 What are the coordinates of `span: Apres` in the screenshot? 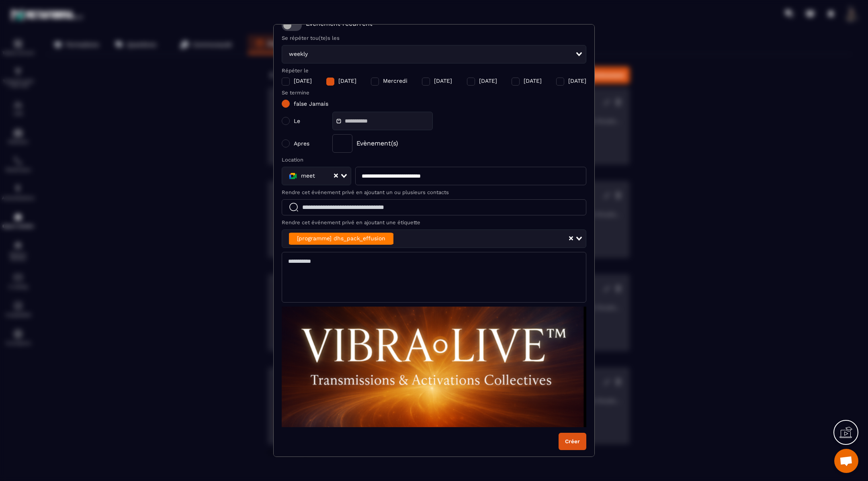 It's located at (311, 143).